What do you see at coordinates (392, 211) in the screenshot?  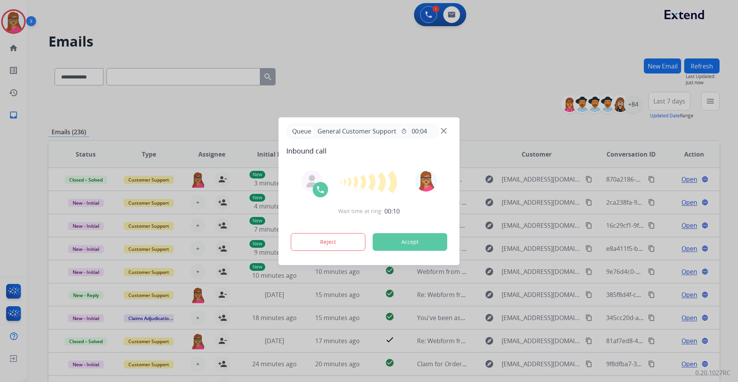 I see `span: 00:10` at bounding box center [392, 211].